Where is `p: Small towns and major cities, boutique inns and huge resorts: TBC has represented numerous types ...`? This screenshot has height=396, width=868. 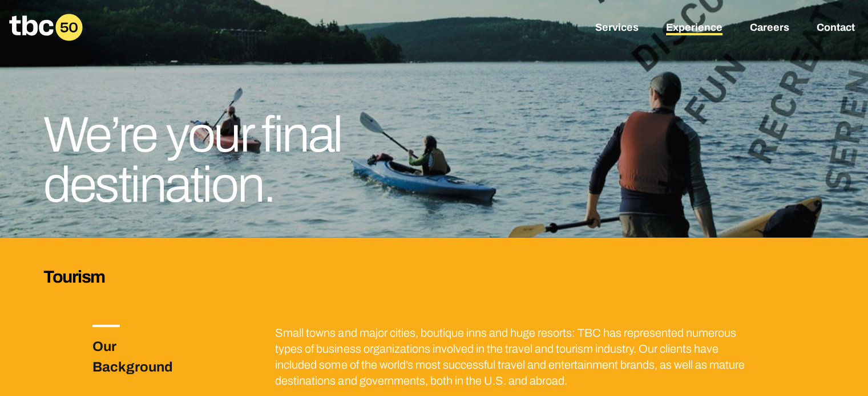 p: Small towns and major cities, boutique inns and huge resorts: TBC has represented numerous types ... is located at coordinates (513, 356).